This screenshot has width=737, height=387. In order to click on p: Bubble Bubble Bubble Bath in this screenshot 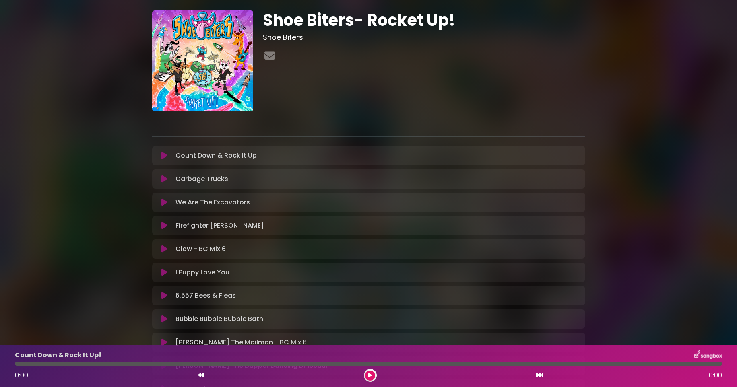, I will do `click(219, 319)`.